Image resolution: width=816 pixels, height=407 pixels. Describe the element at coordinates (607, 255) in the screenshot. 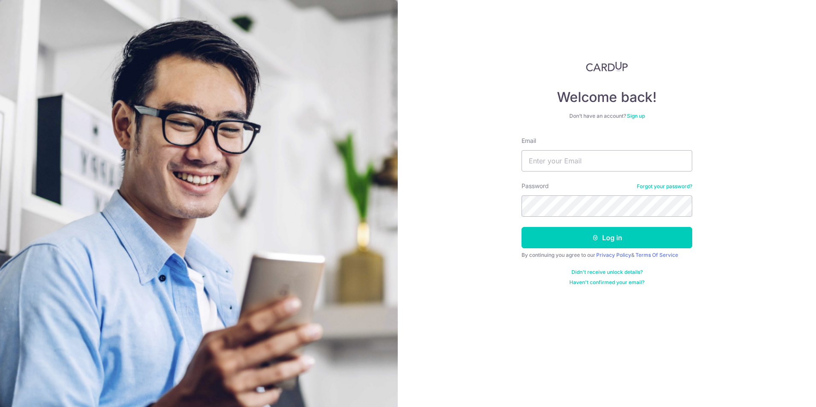

I see `div: By continuing you agree to our &` at that location.